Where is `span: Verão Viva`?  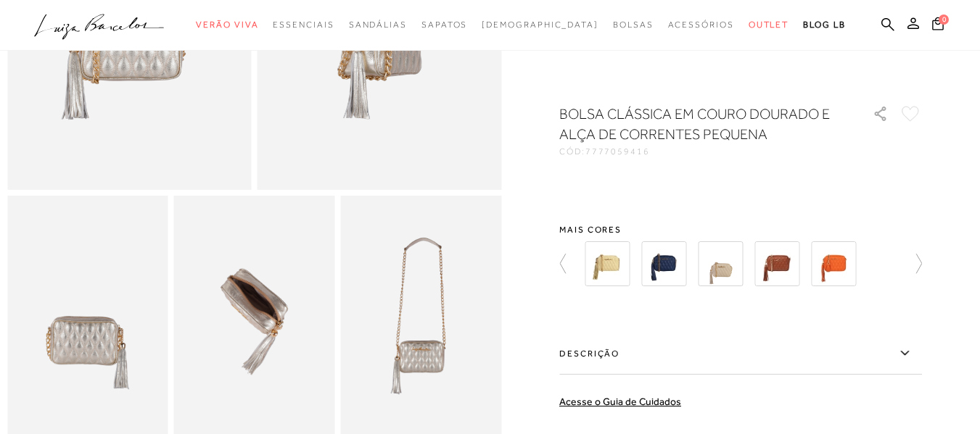 span: Verão Viva is located at coordinates (227, 24).